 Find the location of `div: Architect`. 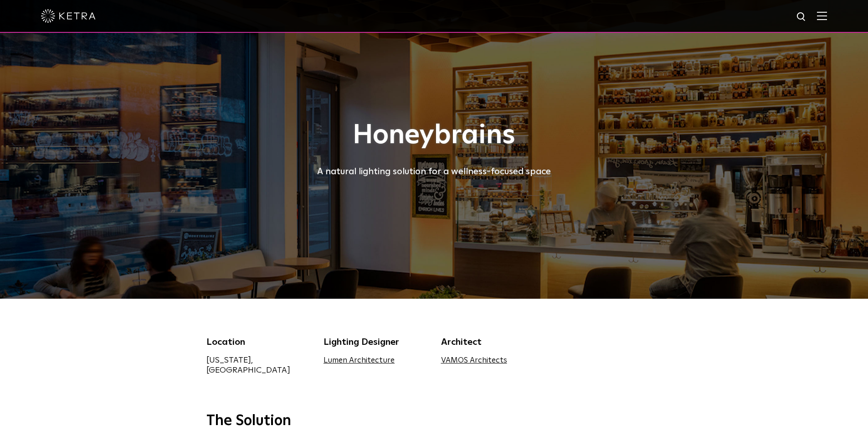

div: Architect is located at coordinates (493, 342).